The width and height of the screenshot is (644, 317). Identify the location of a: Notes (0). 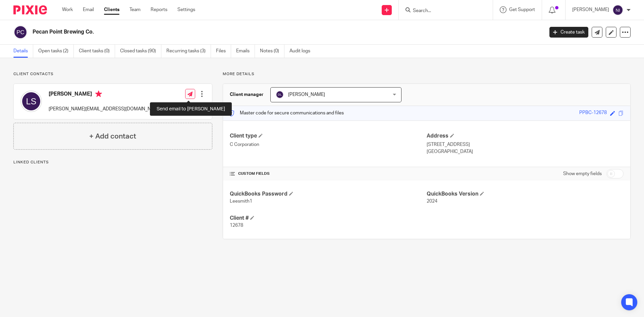
(272, 51).